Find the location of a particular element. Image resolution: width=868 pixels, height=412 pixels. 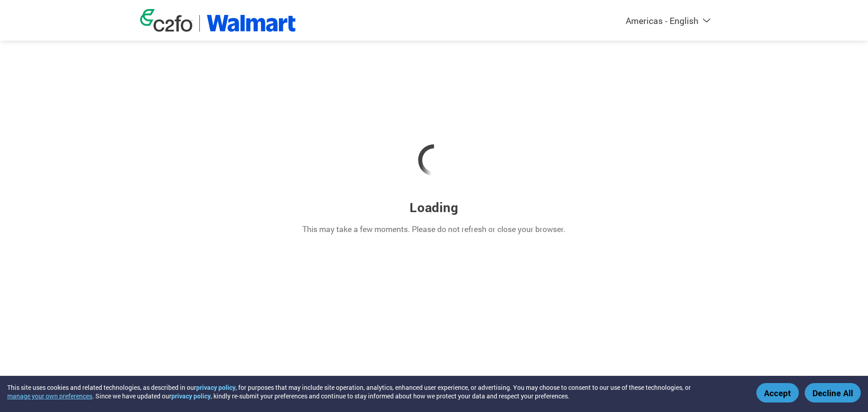

img: c2fo logo is located at coordinates (166, 20).